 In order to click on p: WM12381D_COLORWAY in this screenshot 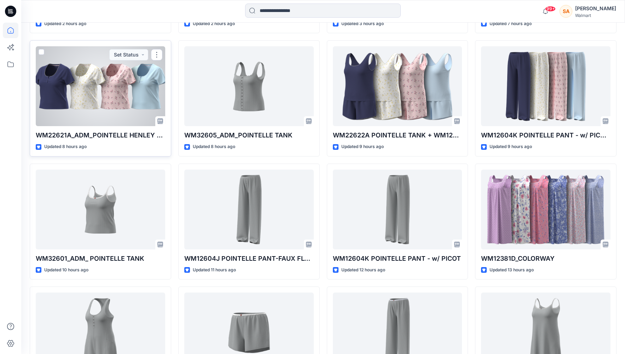, I will do `click(545, 259)`.